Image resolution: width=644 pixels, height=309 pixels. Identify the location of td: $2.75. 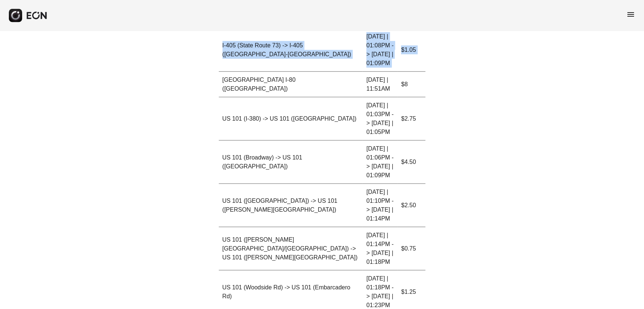
(411, 119).